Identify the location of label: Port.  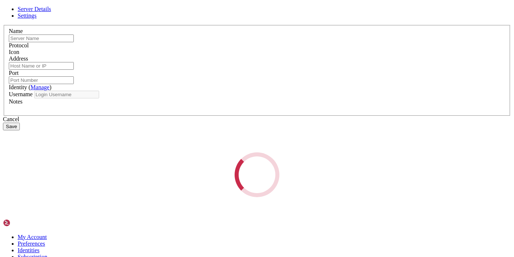
(14, 73).